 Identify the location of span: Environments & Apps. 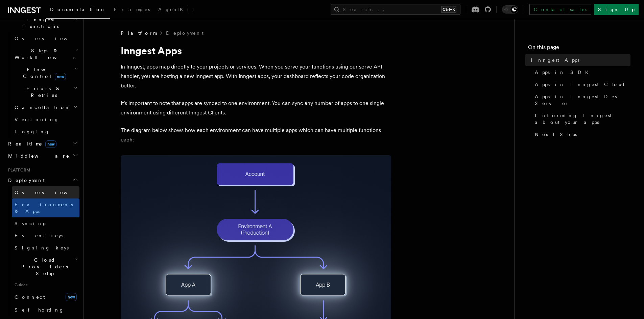
(44, 208).